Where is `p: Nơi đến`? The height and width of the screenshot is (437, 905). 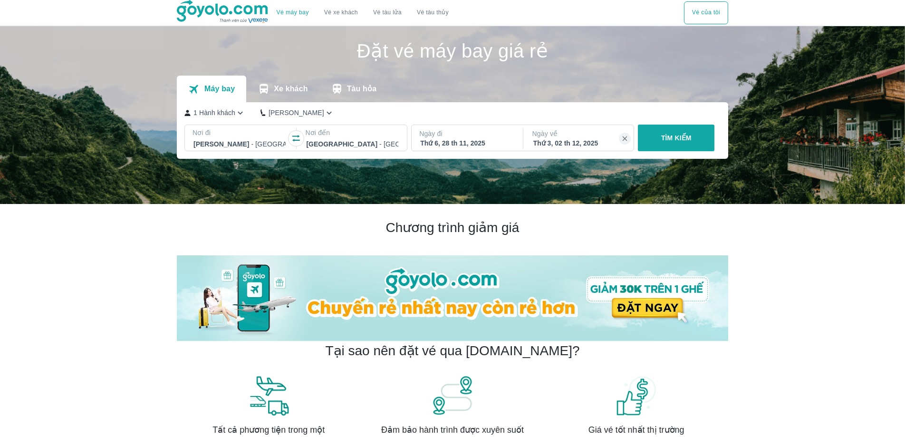
p: Nơi đến is located at coordinates (352, 133).